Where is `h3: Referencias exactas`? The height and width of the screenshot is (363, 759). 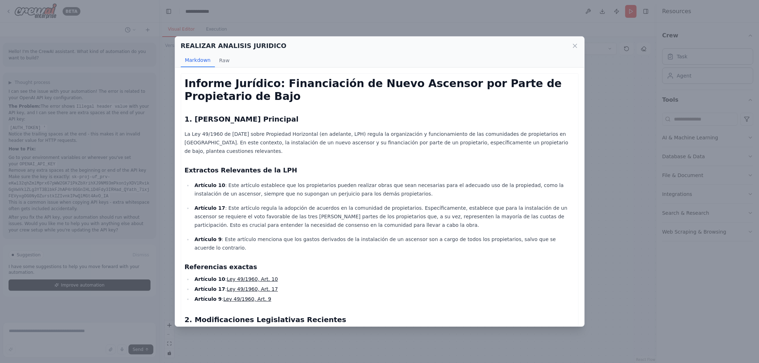 h3: Referencias exactas is located at coordinates (380, 267).